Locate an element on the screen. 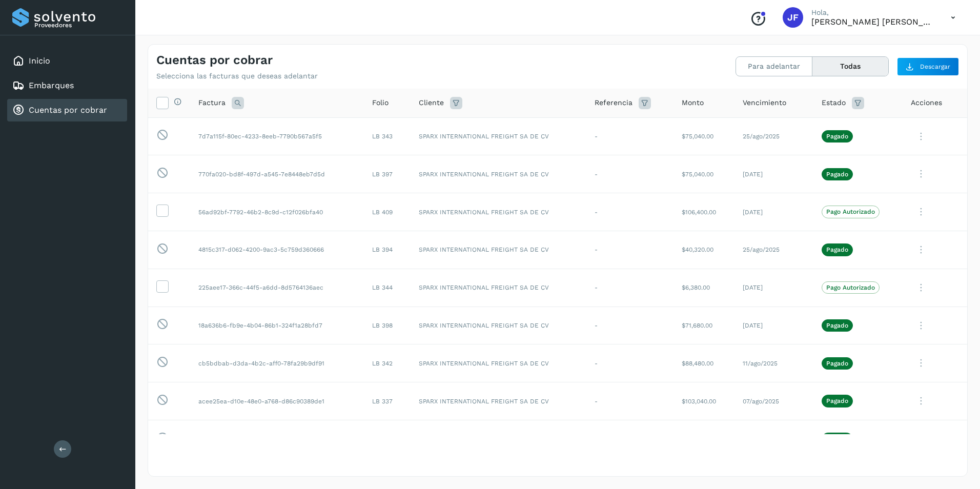 Image resolution: width=980 pixels, height=489 pixels. div: Cuentas por cobrar is located at coordinates (67, 110).